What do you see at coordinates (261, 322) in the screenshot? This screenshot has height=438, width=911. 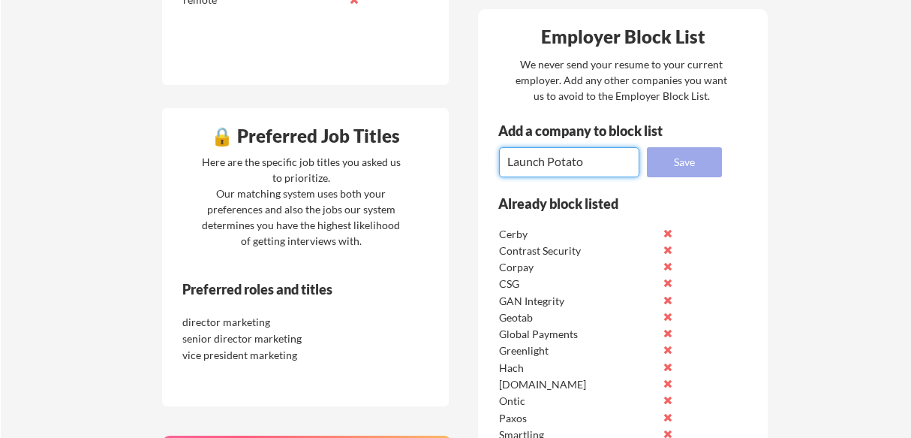 I see `div: director marketing` at bounding box center [261, 322].